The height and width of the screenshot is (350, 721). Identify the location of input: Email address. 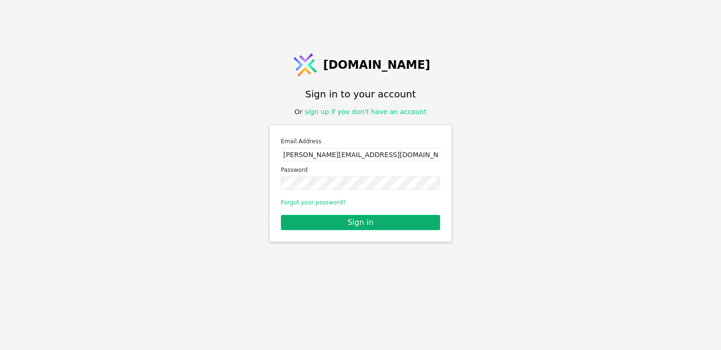
(361, 155).